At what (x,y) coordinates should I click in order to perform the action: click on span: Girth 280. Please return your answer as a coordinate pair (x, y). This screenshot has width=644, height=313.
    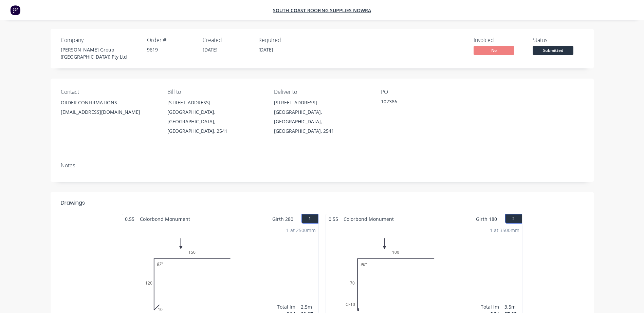
    Looking at the image, I should click on (282, 219).